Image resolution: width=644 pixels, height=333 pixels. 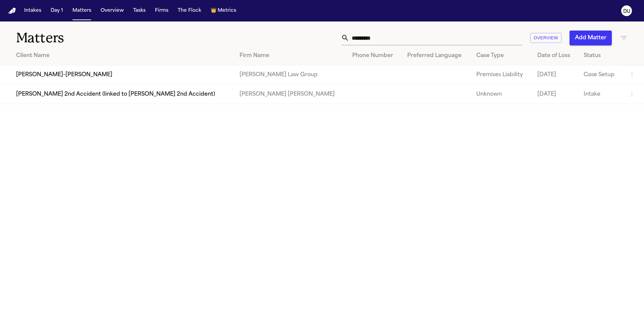 I want to click on a: Matters, so click(x=82, y=11).